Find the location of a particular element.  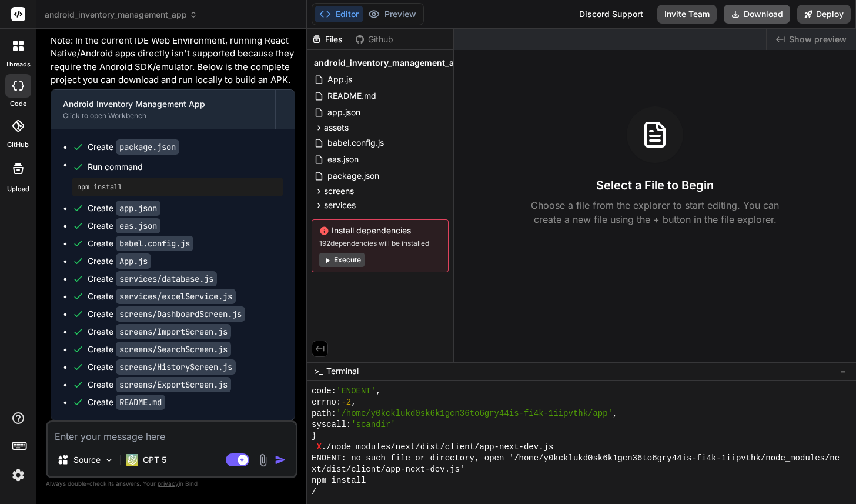

button: Android Inventory Management AppClick to open Workbench is located at coordinates (163, 110).